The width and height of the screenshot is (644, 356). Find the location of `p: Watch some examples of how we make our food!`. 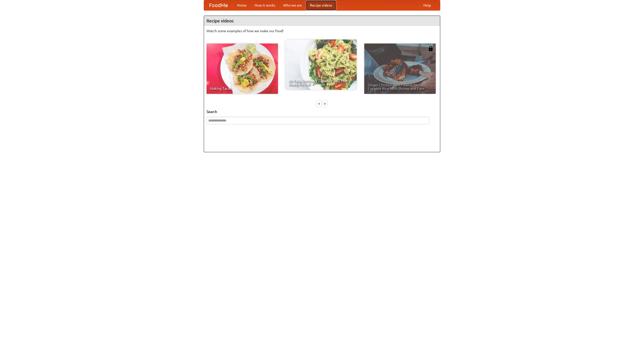

p: Watch some examples of how we make our food! is located at coordinates (322, 31).